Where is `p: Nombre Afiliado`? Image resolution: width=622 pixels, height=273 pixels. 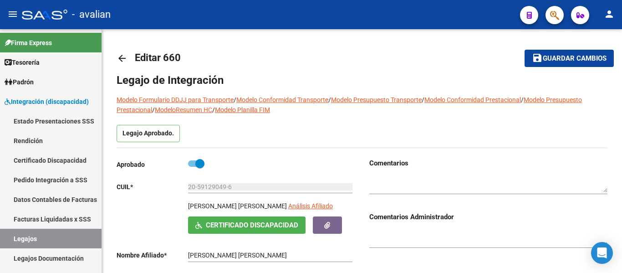 p: Nombre Afiliado is located at coordinates (152, 255).